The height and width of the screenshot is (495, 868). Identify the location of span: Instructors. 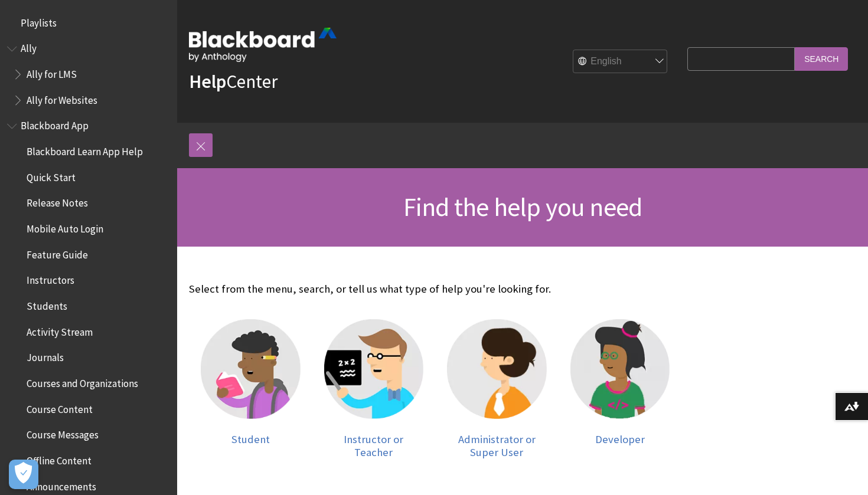
(50, 279).